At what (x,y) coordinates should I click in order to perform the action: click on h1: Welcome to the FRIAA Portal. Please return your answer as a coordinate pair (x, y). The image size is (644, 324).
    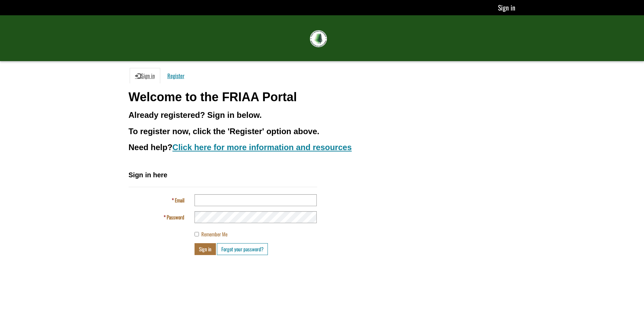
    Looking at the image, I should click on (322, 97).